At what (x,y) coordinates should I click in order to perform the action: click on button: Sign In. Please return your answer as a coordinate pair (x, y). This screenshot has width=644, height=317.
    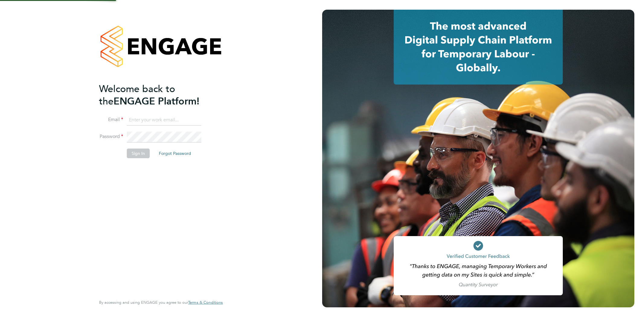
    Looking at the image, I should click on (138, 153).